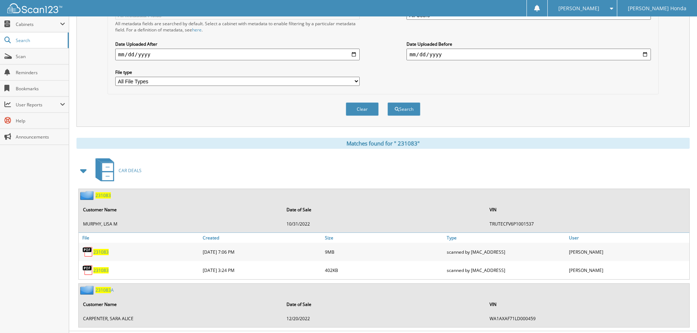 This screenshot has width=697, height=333. What do you see at coordinates (237, 27) in the screenshot?
I see `div: All metadata fields are searched by default. Select a cabinet with metadata to enable filtering b...` at bounding box center [237, 27].